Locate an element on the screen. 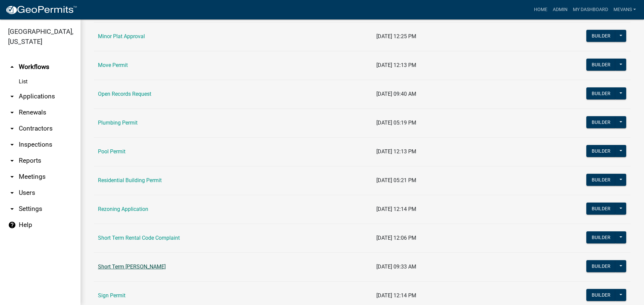 This screenshot has width=644, height=305. a: Rezoning Application is located at coordinates (123, 209).